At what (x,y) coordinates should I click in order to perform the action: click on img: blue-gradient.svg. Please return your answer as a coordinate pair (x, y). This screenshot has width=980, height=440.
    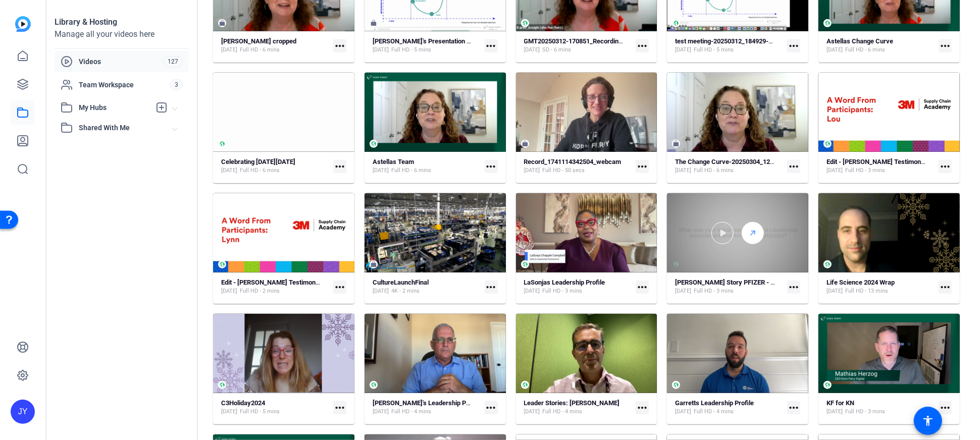
    Looking at the image, I should click on (23, 24).